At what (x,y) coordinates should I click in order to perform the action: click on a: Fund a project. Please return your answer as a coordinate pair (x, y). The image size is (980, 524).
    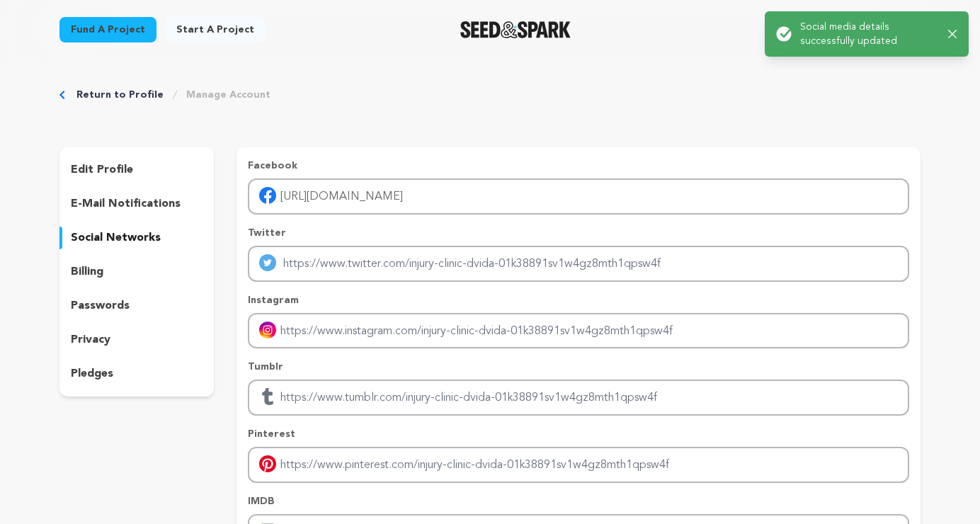
    Looking at the image, I should click on (108, 30).